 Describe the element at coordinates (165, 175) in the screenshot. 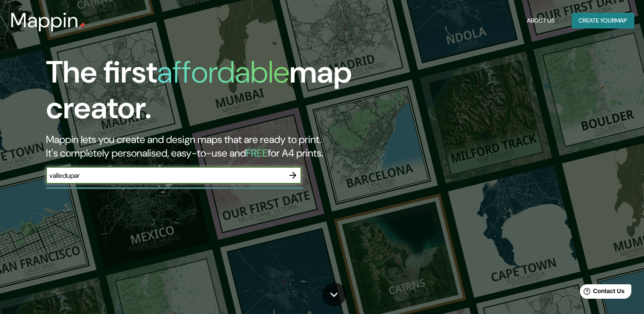

I see `input: Choose your favourite place` at that location.